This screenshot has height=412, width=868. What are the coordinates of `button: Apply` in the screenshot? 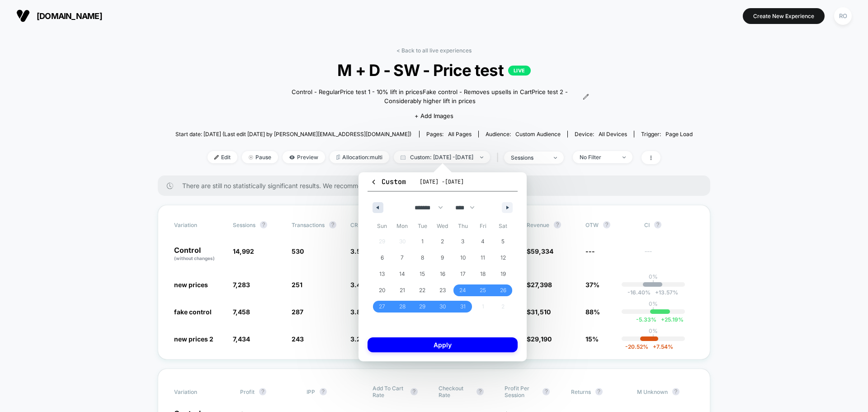 It's located at (443, 345).